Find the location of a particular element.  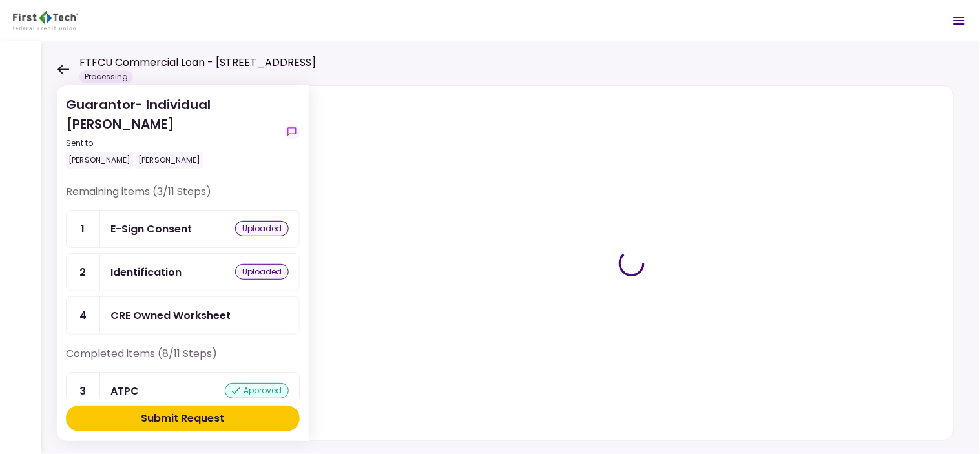

div: Submit Request is located at coordinates (183, 418).